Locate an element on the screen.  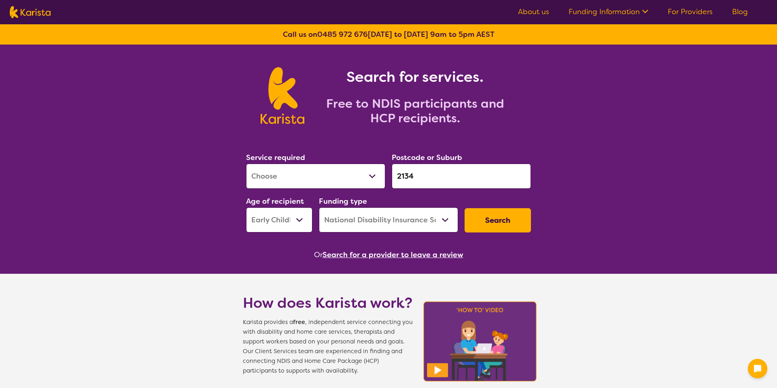
span: Karista provides a , independent service connecting you with disability and home care services, t... is located at coordinates (328, 346).